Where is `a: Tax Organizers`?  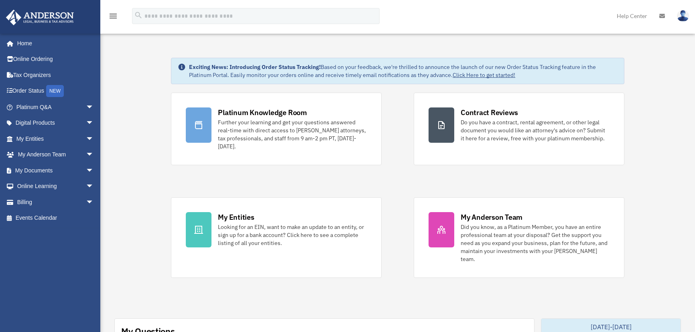
a: Tax Organizers is located at coordinates (56, 75).